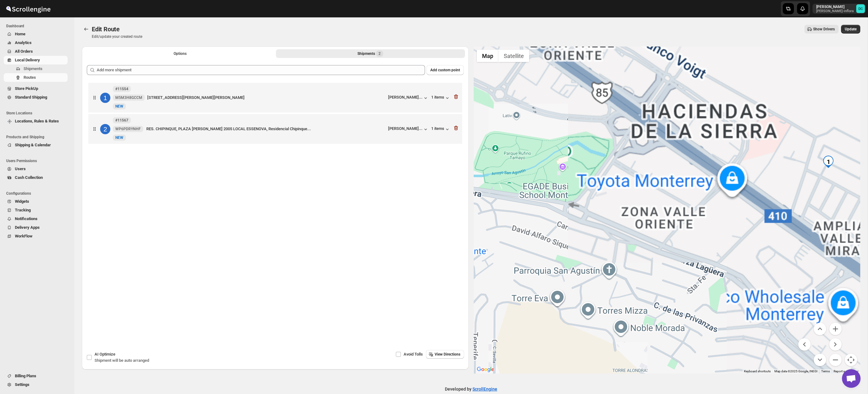 This screenshot has height=394, width=868. I want to click on button: Move down, so click(820, 360).